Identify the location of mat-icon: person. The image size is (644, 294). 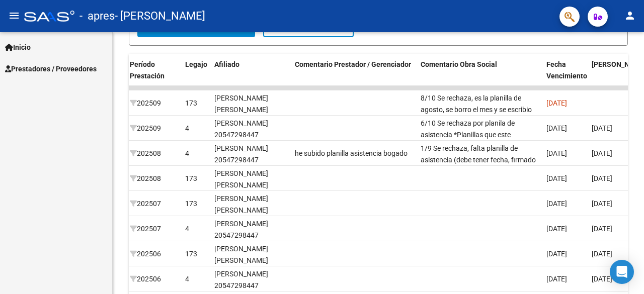
(630, 15).